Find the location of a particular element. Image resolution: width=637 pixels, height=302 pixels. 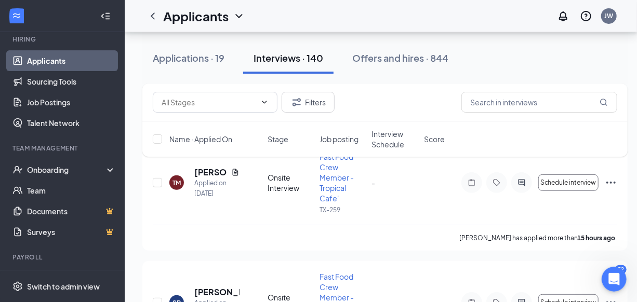

a: DocumentsCrown is located at coordinates (71, 211).